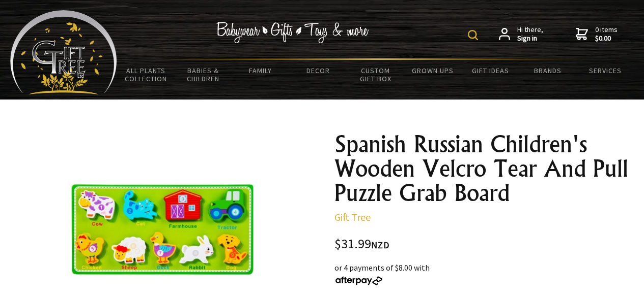 The image size is (644, 297). Describe the element at coordinates (473, 35) in the screenshot. I see `img: product search` at that location.